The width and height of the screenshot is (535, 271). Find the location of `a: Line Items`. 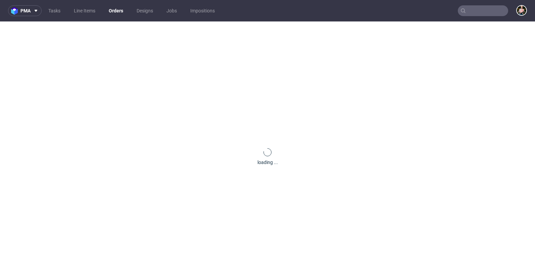

a: Line Items is located at coordinates (85, 11).